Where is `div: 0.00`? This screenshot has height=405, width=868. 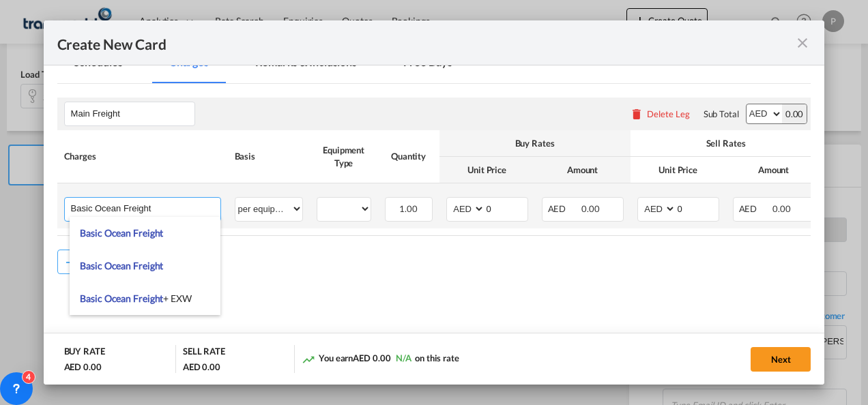
div: 0.00 is located at coordinates (794, 114).